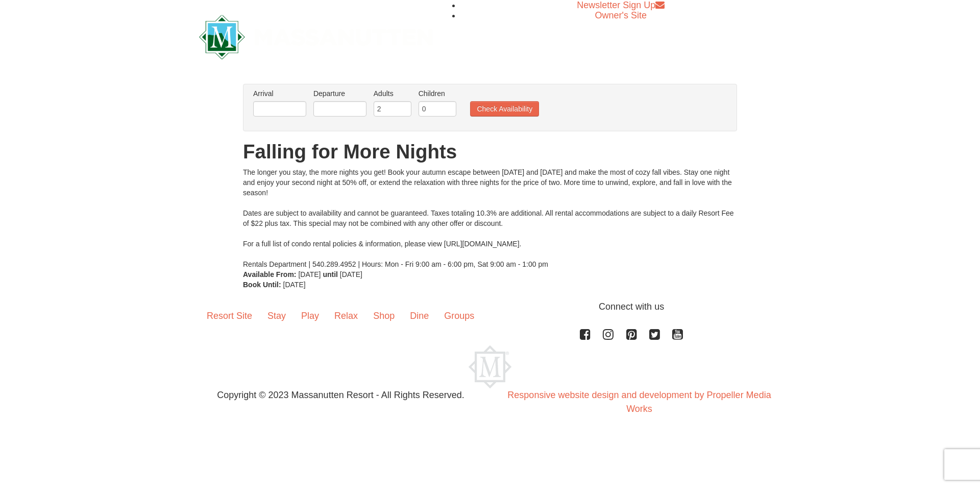 Image resolution: width=980 pixels, height=487 pixels. I want to click on label: Adults, so click(392, 94).